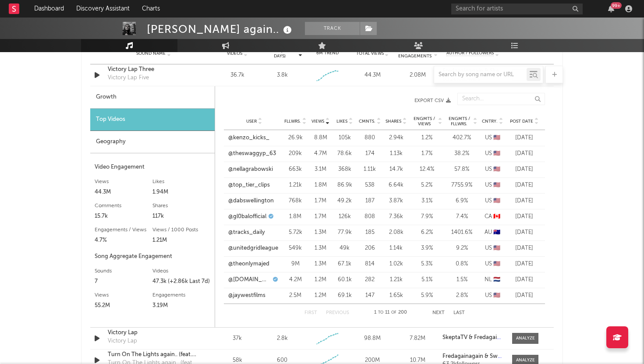 Image resolution: width=644 pixels, height=364 pixels. Describe the element at coordinates (427, 264) in the screenshot. I see `div: 5.3 %` at that location.